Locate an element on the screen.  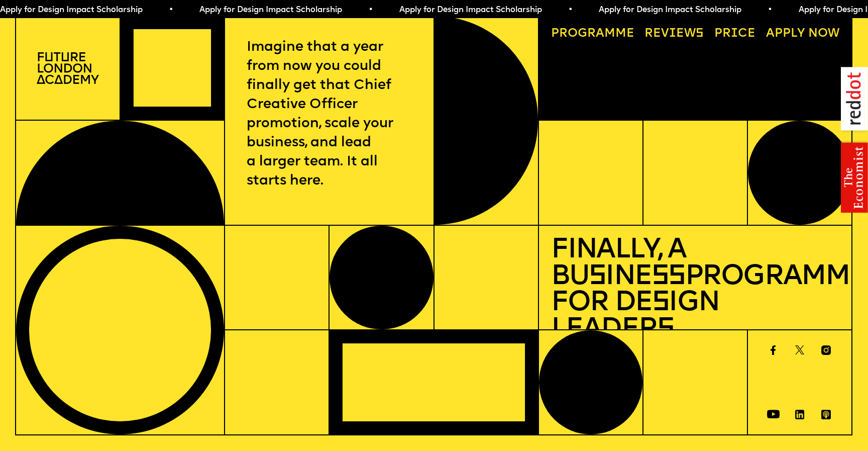
span: ss is located at coordinates (668, 277).